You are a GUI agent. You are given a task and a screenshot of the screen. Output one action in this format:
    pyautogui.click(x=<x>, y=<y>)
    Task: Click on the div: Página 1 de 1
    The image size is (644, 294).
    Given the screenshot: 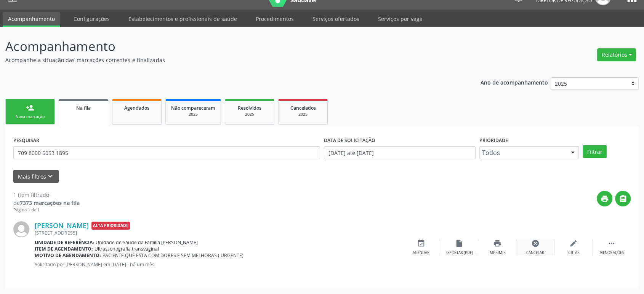 What is the action you would take?
    pyautogui.click(x=47, y=210)
    